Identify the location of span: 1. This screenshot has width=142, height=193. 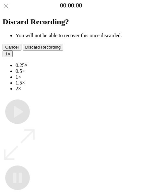
(6, 54).